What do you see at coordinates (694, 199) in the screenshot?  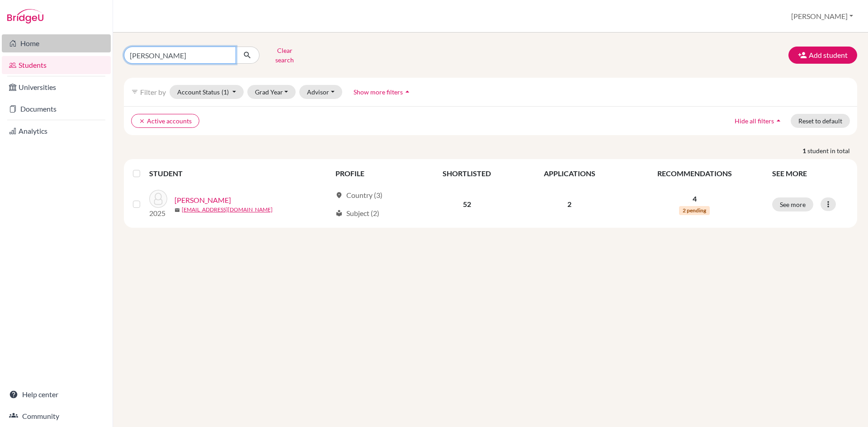 I see `p: 4` at bounding box center [694, 199].